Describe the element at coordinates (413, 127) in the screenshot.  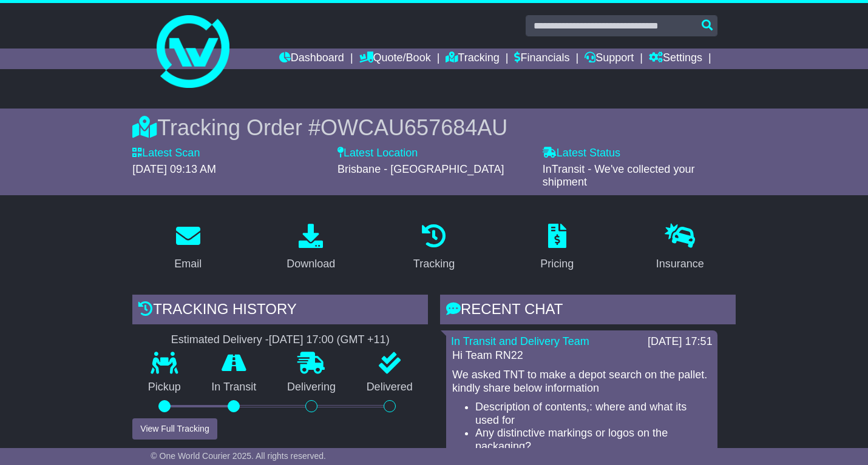
I see `span: OWCAU657684AU` at that location.